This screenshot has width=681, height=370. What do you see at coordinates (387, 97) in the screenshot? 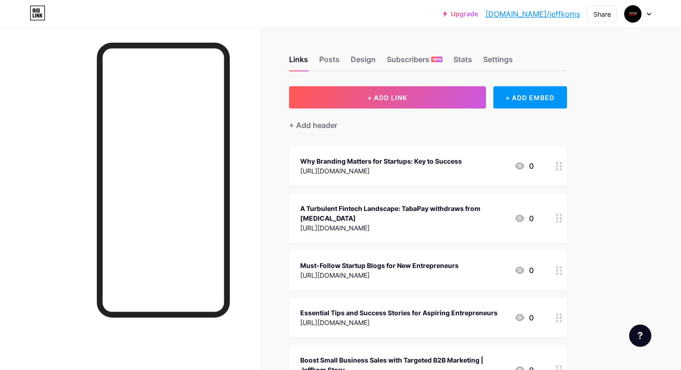
I see `button: + ADD LINK` at bounding box center [387, 97].